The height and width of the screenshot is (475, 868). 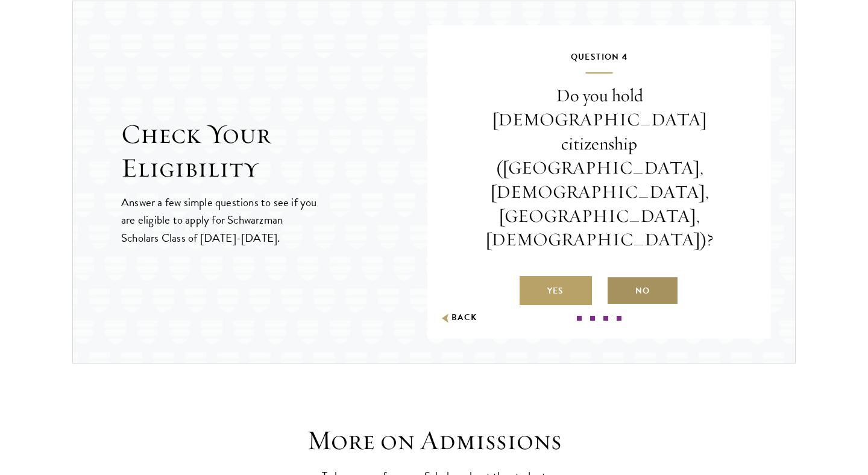 What do you see at coordinates (274, 151) in the screenshot?
I see `h2: Check Your Eligibility` at bounding box center [274, 151].